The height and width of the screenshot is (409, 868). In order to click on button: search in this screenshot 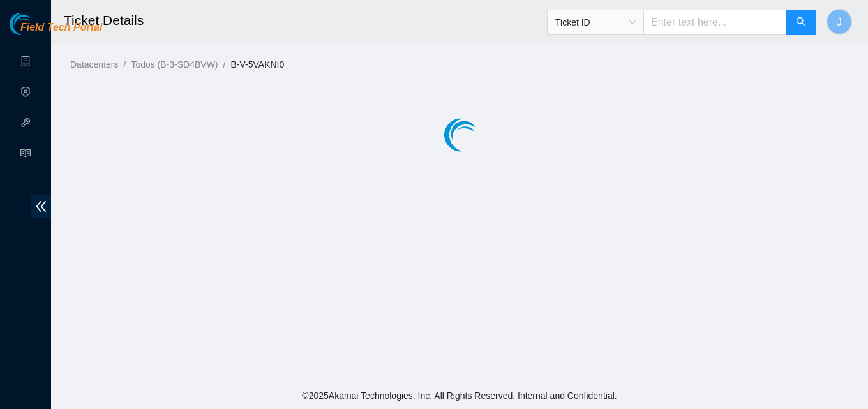, I will do `click(801, 22)`.